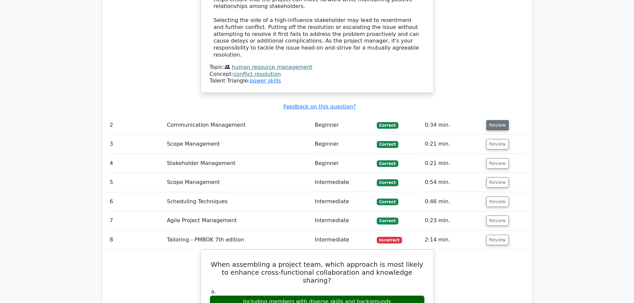 The image size is (634, 303). What do you see at coordinates (238, 164) in the screenshot?
I see `td: Stakeholder Management` at bounding box center [238, 164].